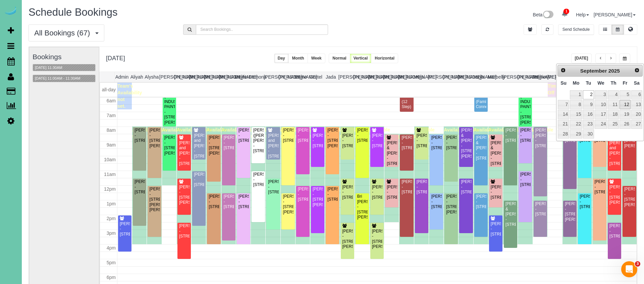 Image resolution: width=644 pixels, height=284 pixels. I want to click on button: Week, so click(316, 58).